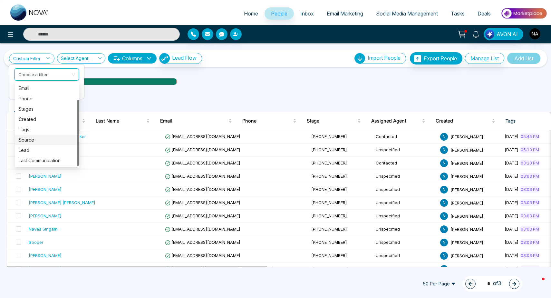 The image size is (551, 298). Describe the element at coordinates (407, 14) in the screenshot. I see `a: Social Media Management` at that location.